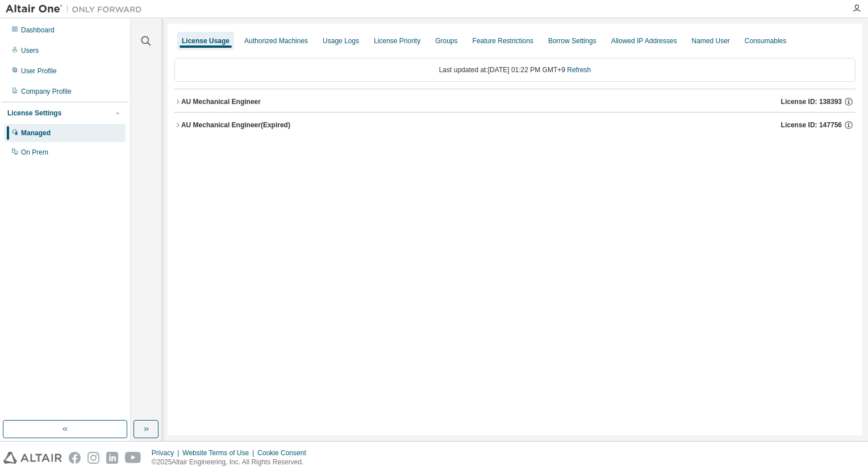 The width and height of the screenshot is (868, 474). I want to click on div: Authorized Machines, so click(276, 41).